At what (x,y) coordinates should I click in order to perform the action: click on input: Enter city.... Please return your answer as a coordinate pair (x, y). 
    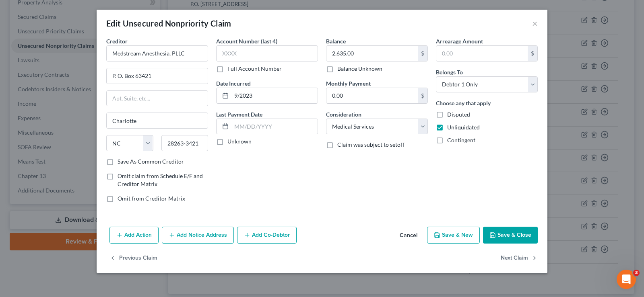
    Looking at the image, I should click on (157, 121).